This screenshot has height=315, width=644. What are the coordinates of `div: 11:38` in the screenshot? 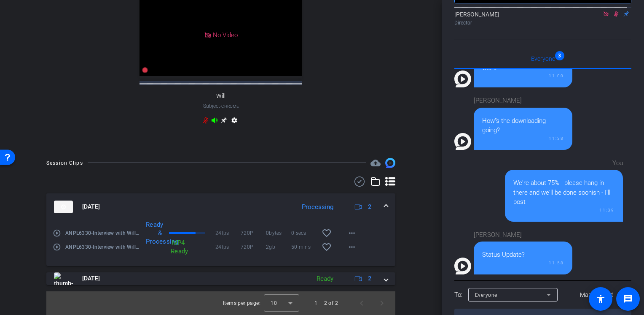 It's located at (523, 138).